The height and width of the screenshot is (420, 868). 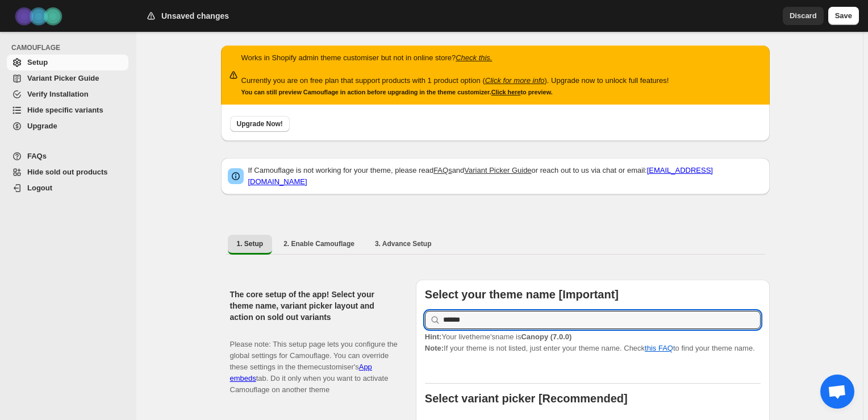 What do you see at coordinates (250, 244) in the screenshot?
I see `span: 1. Setup` at bounding box center [250, 244].